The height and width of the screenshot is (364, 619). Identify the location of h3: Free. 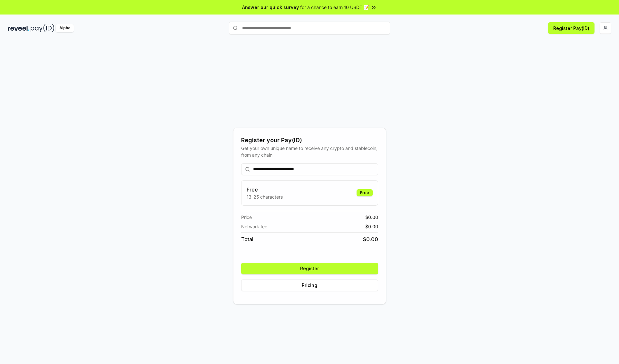
(265, 189).